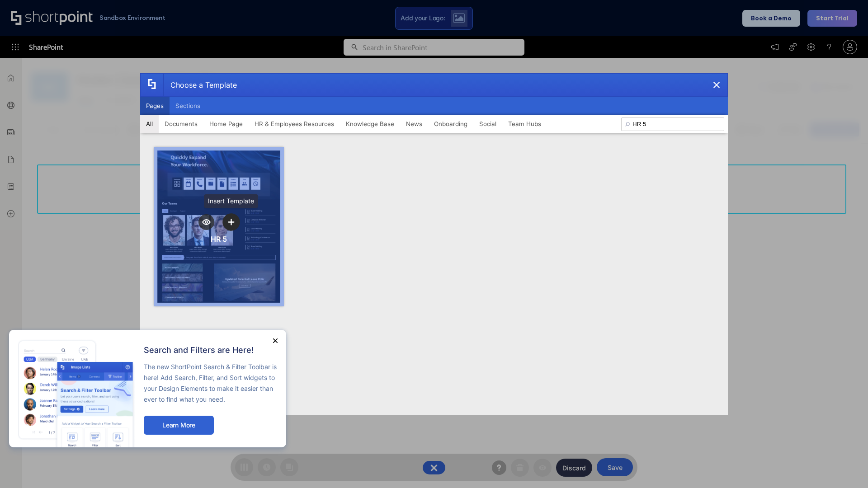 This screenshot has width=868, height=488. I want to click on input: Search, so click(673, 124).